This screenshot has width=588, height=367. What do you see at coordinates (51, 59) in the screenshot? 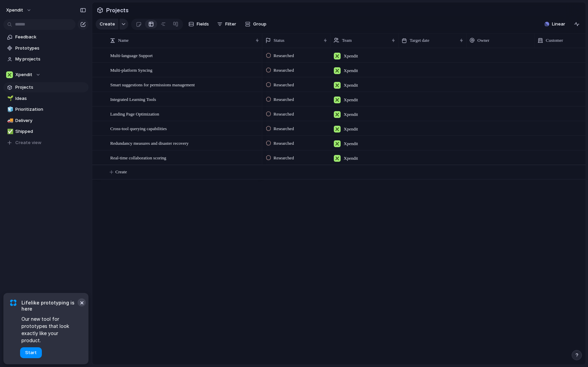
I see `span: My projects` at bounding box center [51, 59].